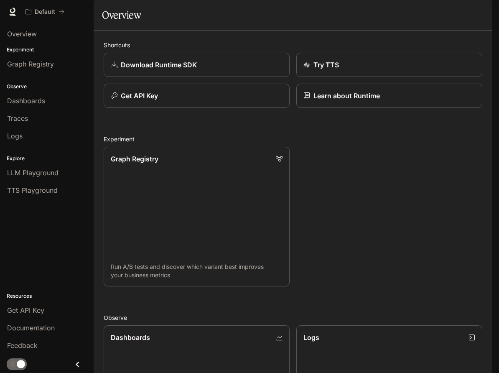 This screenshot has height=373, width=499. I want to click on h1: Overview, so click(121, 15).